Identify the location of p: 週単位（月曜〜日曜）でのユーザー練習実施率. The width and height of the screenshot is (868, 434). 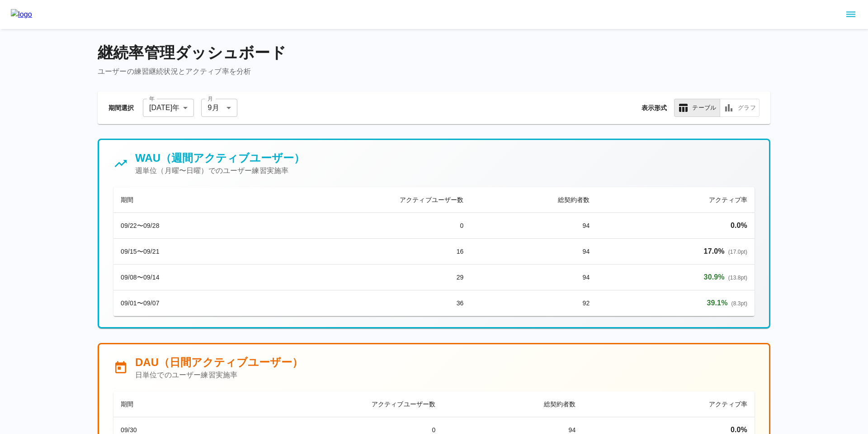
(220, 170).